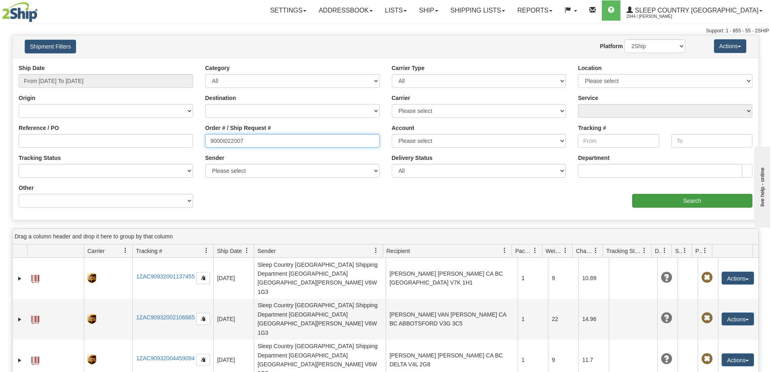 Image resolution: width=771 pixels, height=372 pixels. I want to click on a: Shipment Issues filter column settings, so click(684, 250).